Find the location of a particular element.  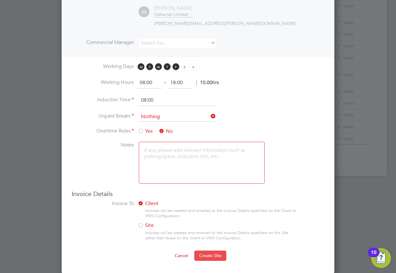

input: 08:00 is located at coordinates (149, 83).